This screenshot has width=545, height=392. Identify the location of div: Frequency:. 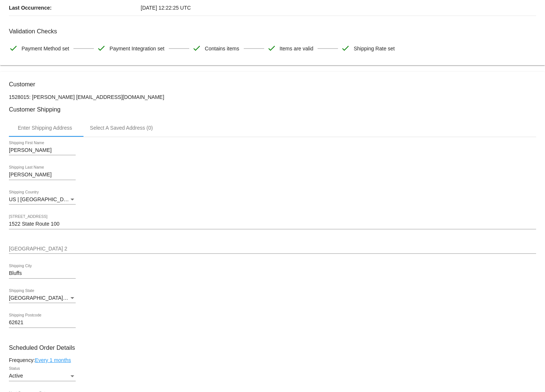
(272, 360).